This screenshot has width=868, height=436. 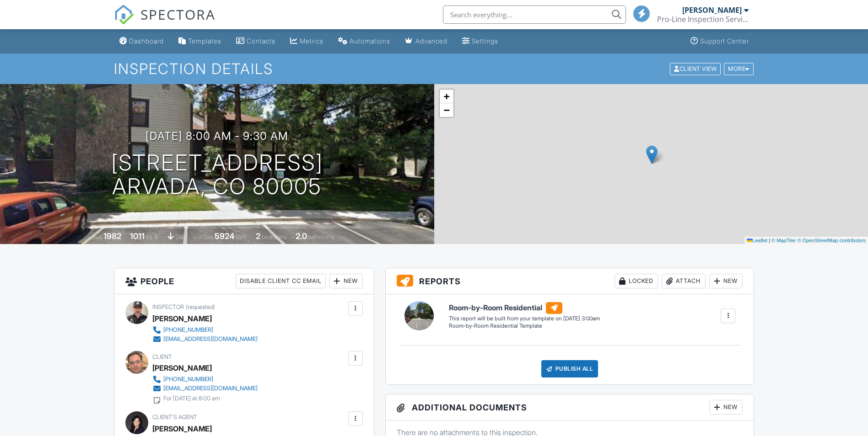 What do you see at coordinates (370, 40) in the screenshot?
I see `div: Automations` at bounding box center [370, 40].